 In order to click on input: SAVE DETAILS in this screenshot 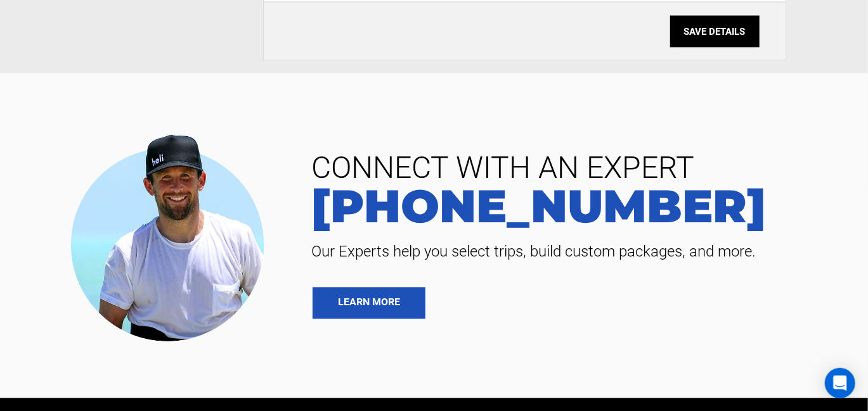, I will do `click(714, 32)`.